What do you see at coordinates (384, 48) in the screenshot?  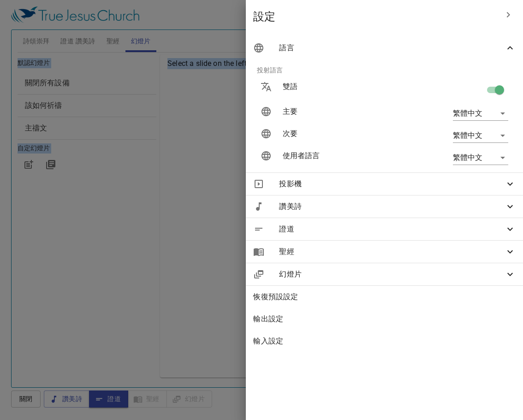 I see `div: 語言` at bounding box center [384, 48].